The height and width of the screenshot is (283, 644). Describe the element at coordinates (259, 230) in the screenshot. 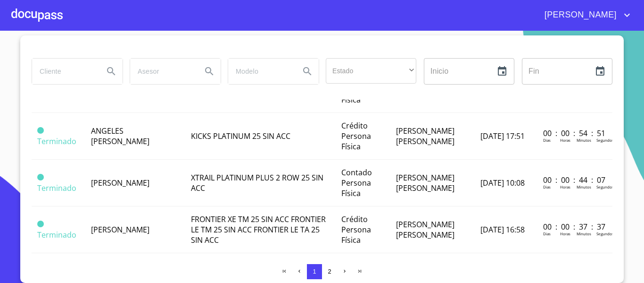

I see `span: FRONTIER XE TM 25 SIN ACC FRONTIER LE TM 25 SIN ACC FRONTIER LE TA 25 SIN ACC` at that location.